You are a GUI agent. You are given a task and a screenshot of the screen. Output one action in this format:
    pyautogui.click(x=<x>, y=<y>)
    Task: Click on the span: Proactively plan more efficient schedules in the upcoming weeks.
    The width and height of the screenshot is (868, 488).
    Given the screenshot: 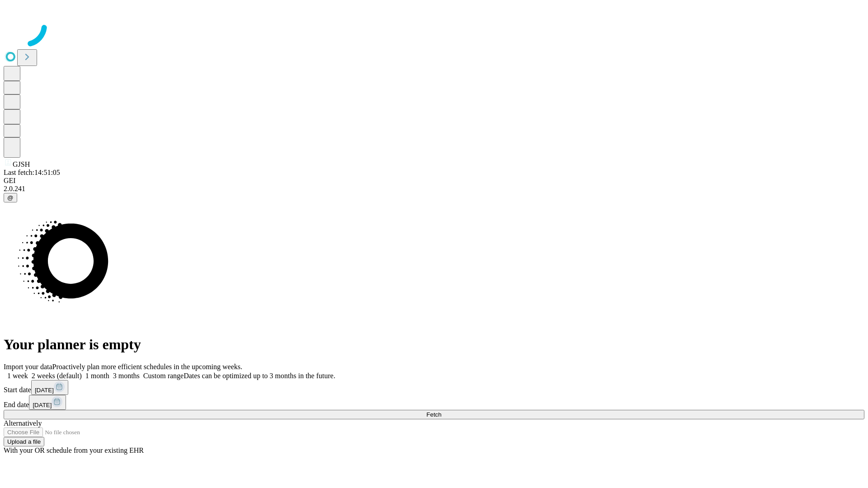 What is the action you would take?
    pyautogui.click(x=147, y=367)
    